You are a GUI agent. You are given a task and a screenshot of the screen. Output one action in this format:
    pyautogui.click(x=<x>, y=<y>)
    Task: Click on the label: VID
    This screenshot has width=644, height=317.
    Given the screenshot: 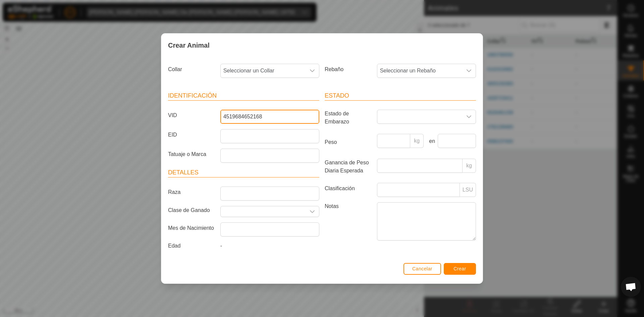 What is the action you would take?
    pyautogui.click(x=192, y=116)
    